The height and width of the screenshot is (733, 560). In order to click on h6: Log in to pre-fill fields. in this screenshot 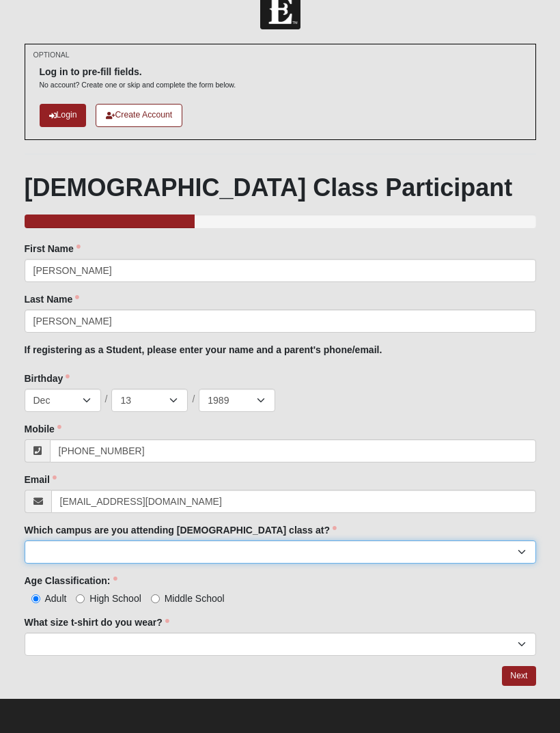, I will do `click(138, 72)`.